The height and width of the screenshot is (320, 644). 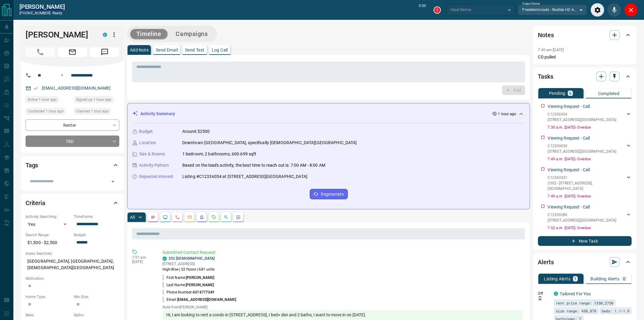 What do you see at coordinates (149, 34) in the screenshot?
I see `button: Timeline` at bounding box center [149, 34].